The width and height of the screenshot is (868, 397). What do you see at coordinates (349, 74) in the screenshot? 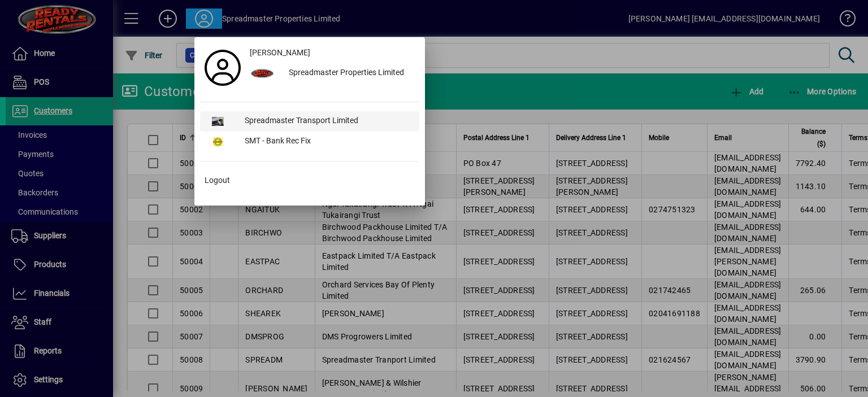
I see `div: Spreadmaster Properties Limited` at bounding box center [349, 74].